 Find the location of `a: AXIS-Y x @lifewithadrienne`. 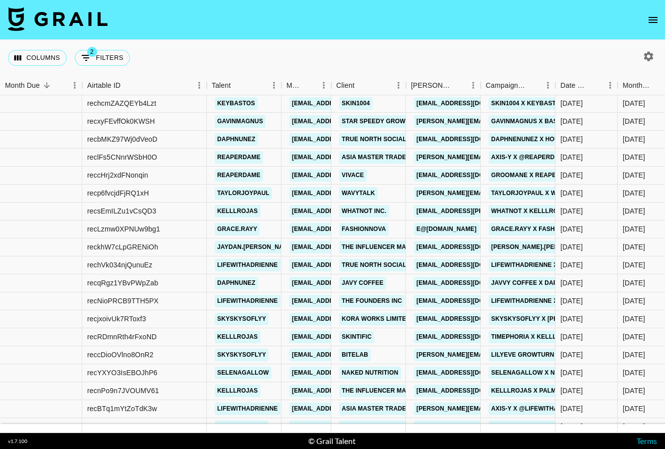

a: AXIS-Y x @lifewithadrienne is located at coordinates (538, 408).